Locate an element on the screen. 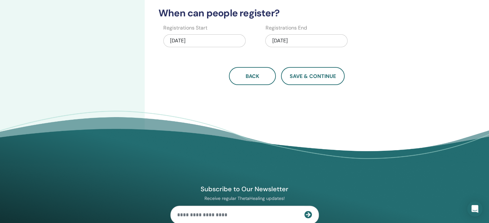  button: Save & Continue is located at coordinates (313, 76).